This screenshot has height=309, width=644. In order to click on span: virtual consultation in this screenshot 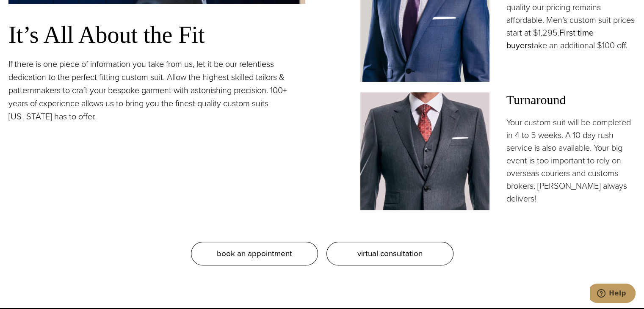, I will do `click(390, 253)`.